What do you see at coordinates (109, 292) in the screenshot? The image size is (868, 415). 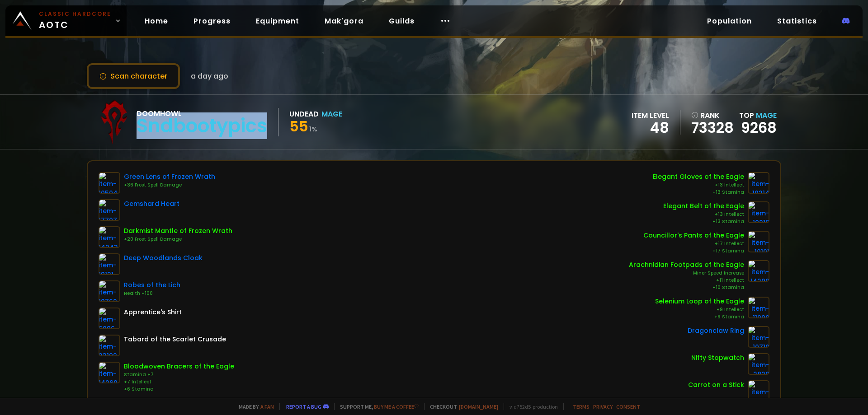 I see `img: item-10762` at bounding box center [109, 292].